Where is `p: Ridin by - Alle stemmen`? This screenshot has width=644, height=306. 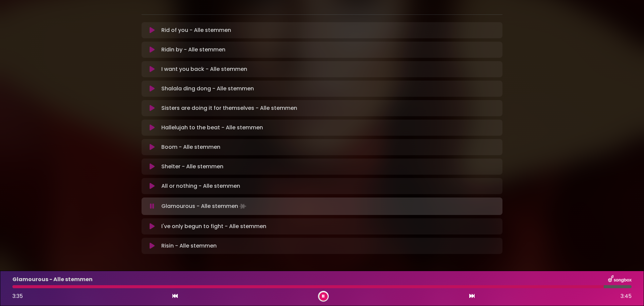
p: Ridin by - Alle stemmen is located at coordinates (193, 50).